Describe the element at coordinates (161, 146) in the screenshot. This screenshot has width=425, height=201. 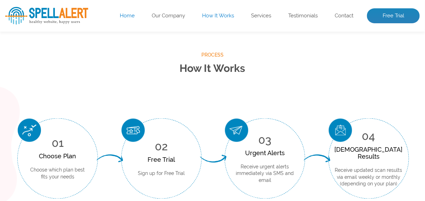
I see `span: 02` at that location.